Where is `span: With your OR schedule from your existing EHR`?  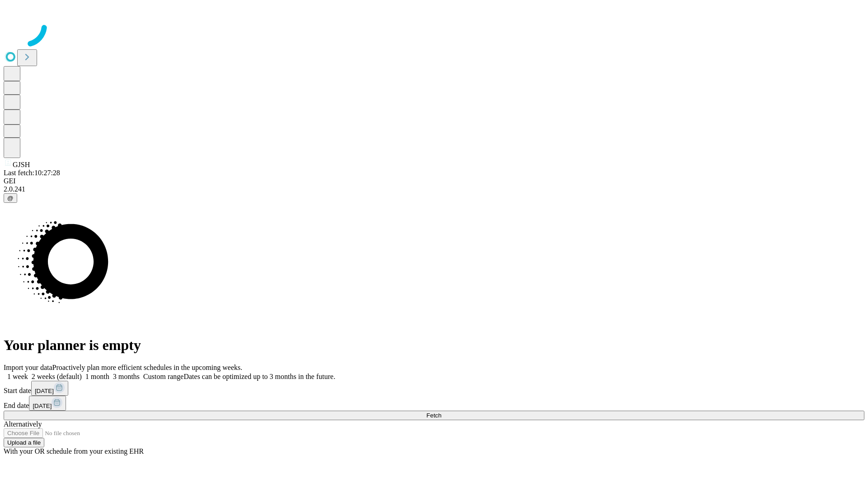
span: With your OR schedule from your existing EHR is located at coordinates (74, 451).